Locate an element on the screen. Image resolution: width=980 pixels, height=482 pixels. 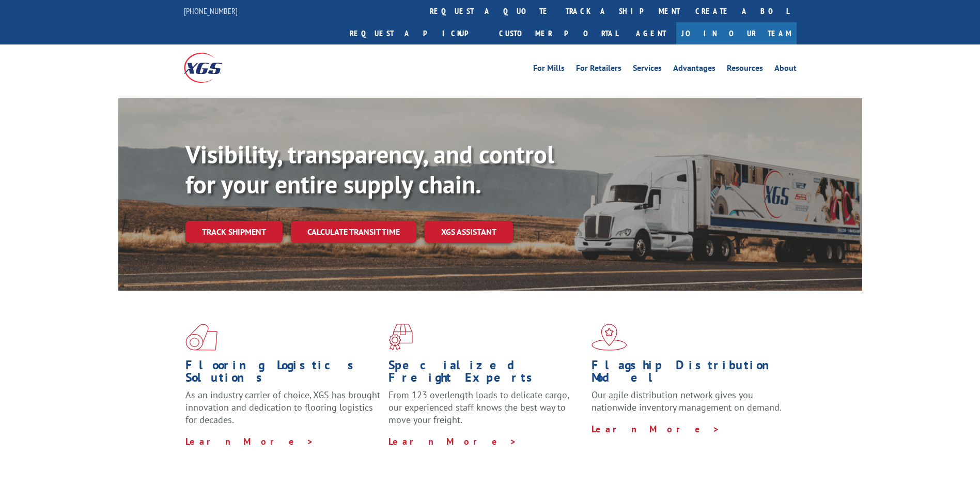
a: Advantages is located at coordinates (695, 69).